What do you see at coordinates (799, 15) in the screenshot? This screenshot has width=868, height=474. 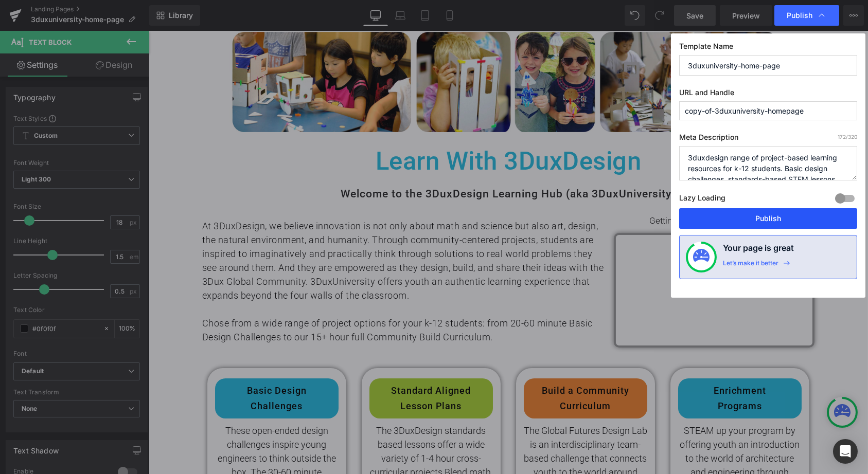 I see `span: Publish` at bounding box center [799, 15].